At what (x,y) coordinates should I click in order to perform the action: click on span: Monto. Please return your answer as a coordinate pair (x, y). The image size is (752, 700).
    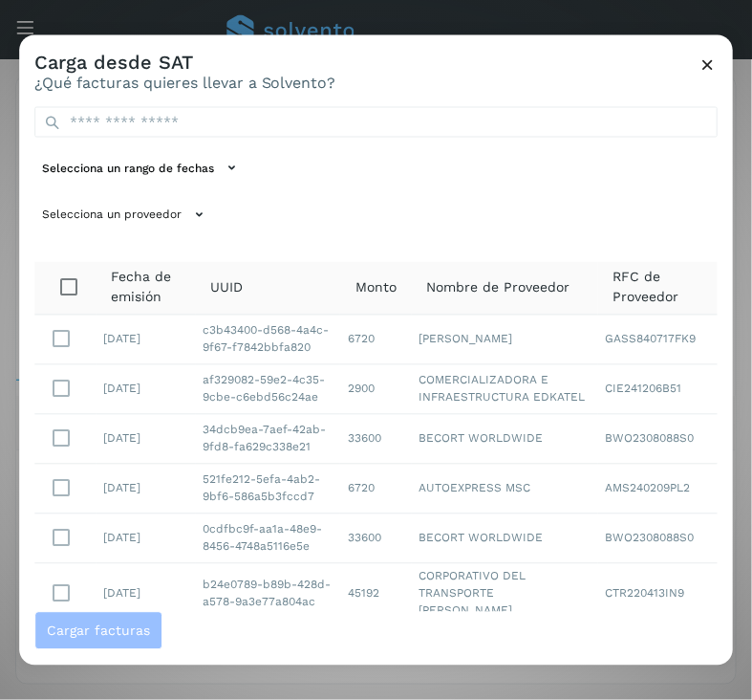
    Looking at the image, I should click on (376, 287).